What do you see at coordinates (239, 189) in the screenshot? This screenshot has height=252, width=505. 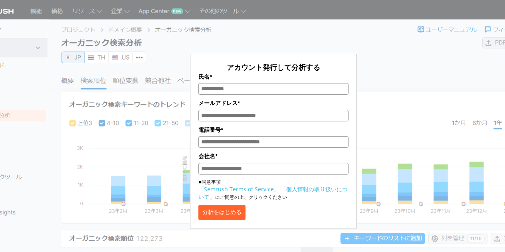 I see `a: 「Semrush Terms of Service」` at bounding box center [239, 189].